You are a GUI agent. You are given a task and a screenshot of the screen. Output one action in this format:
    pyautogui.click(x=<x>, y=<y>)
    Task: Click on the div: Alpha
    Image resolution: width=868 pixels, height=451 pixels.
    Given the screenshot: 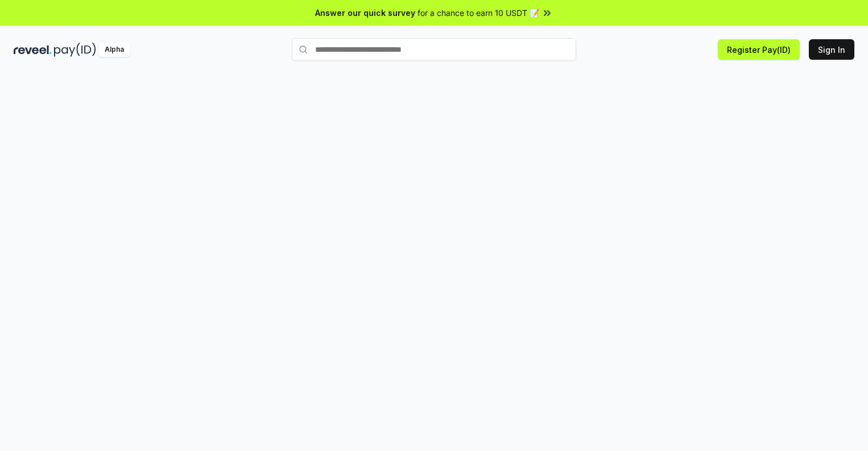 What is the action you would take?
    pyautogui.click(x=115, y=50)
    